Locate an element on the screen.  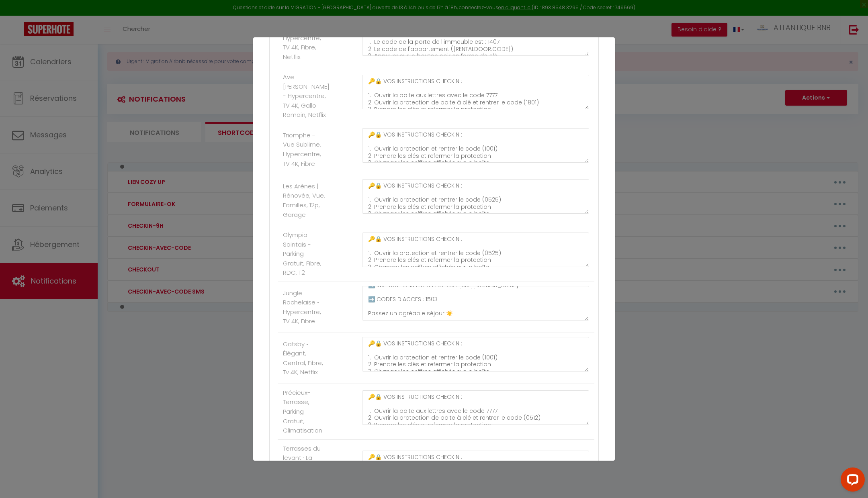
label: Précieux- Terrasse, Parking Gratuit, Climatisation is located at coordinates (304, 412).